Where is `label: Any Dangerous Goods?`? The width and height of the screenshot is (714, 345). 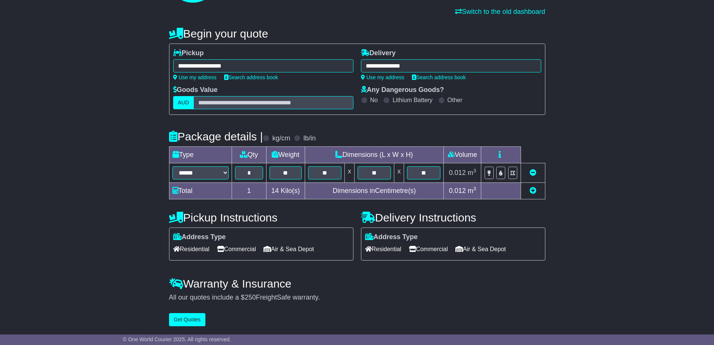 label: Any Dangerous Goods? is located at coordinates (403, 90).